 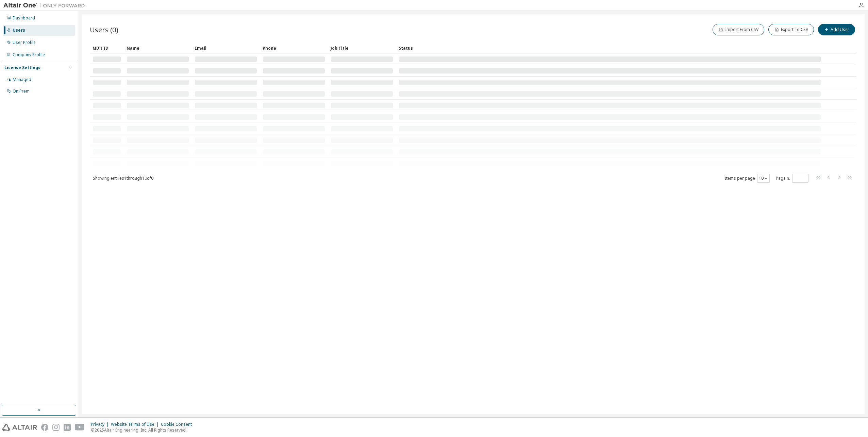 I want to click on img: youtube.svg, so click(x=80, y=427).